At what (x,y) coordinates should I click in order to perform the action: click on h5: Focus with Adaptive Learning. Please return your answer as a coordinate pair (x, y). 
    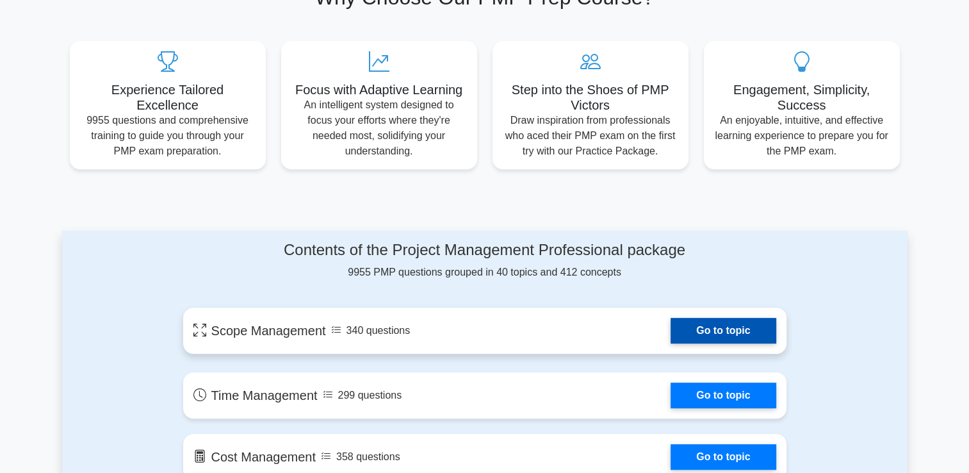
    Looking at the image, I should click on (379, 90).